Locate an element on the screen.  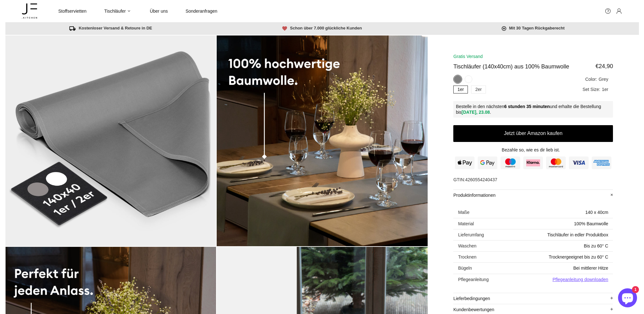
div: White is located at coordinates (469, 79).